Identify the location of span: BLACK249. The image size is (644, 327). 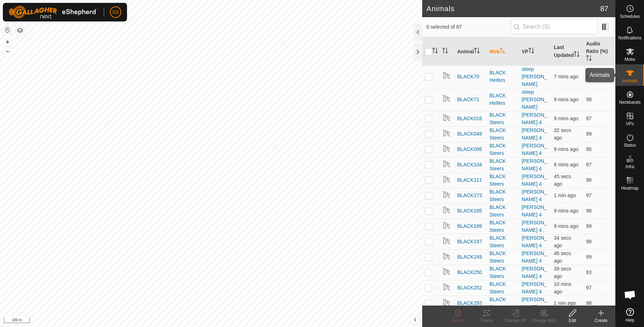
(469, 257).